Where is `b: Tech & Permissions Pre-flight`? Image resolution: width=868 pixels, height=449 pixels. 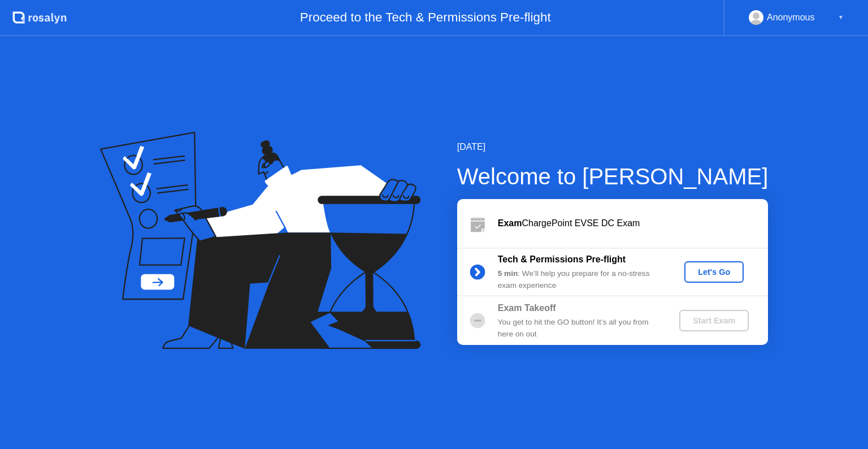 b: Tech & Permissions Pre-flight is located at coordinates (562, 259).